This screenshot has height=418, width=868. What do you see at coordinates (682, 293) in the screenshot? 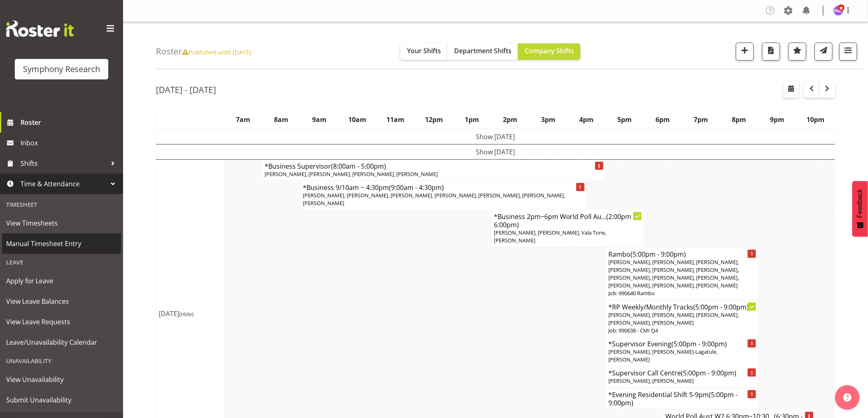
I see `p: Job: 990640 Rambo` at bounding box center [682, 293].